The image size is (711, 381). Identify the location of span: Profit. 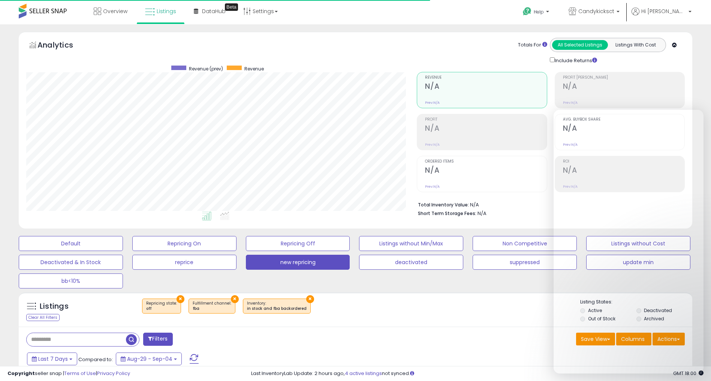
(486, 120).